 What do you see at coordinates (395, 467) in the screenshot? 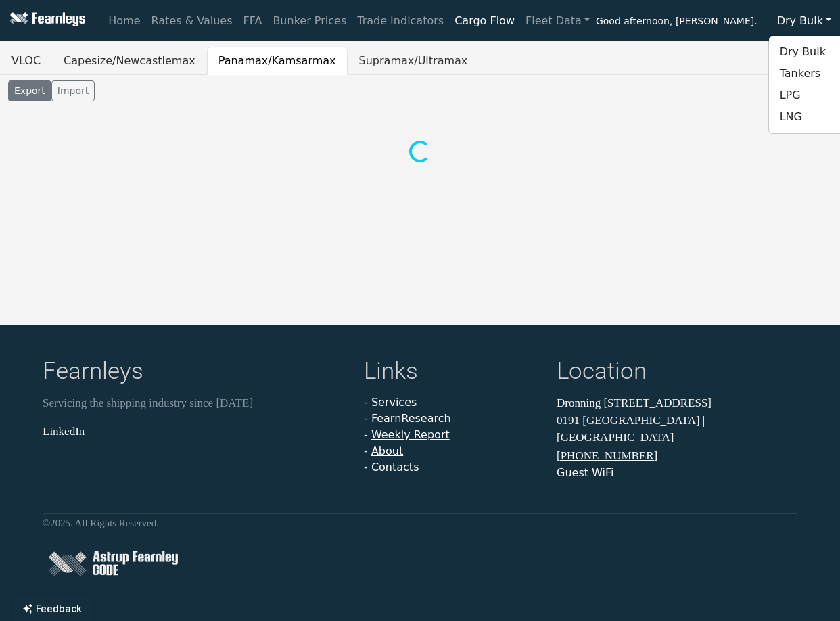
I see `a: Contacts` at bounding box center [395, 467].